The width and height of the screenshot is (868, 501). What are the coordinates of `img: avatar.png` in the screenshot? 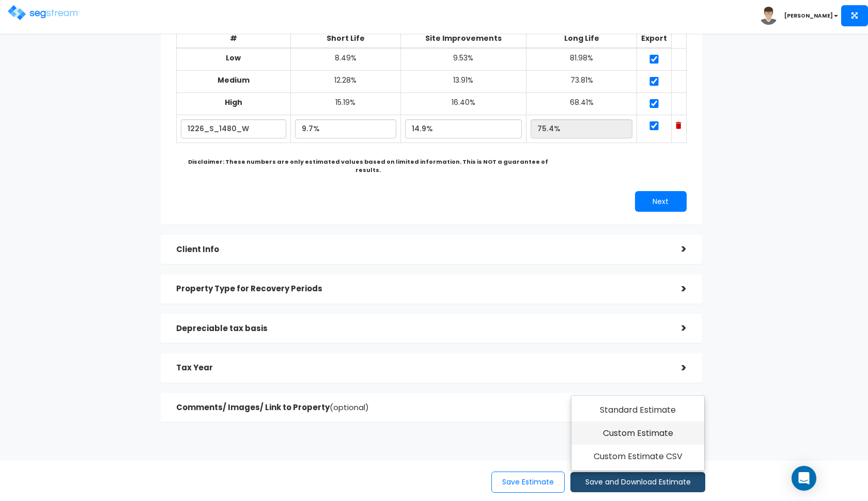 It's located at (768, 16).